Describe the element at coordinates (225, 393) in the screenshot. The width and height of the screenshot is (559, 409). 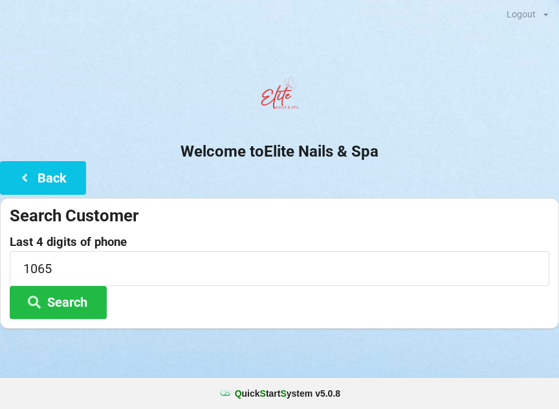
I see `img: favicon.ico` at that location.